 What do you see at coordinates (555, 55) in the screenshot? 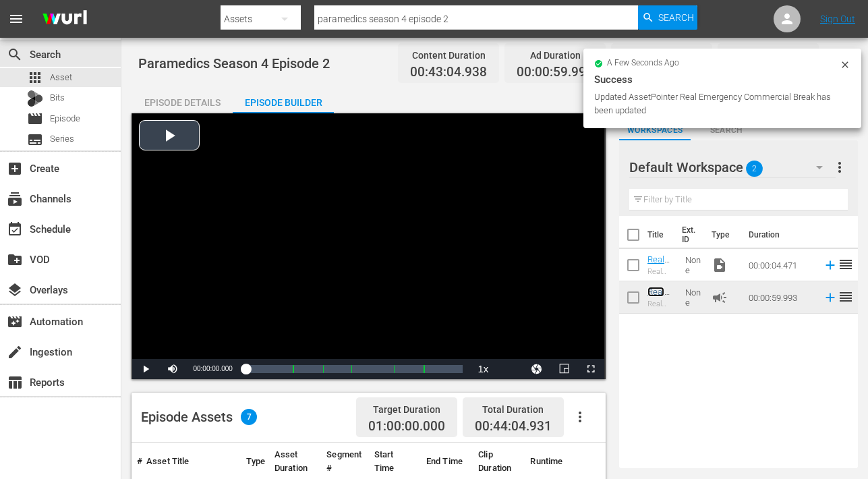
I see `div: Ad Duration` at bounding box center [555, 55].